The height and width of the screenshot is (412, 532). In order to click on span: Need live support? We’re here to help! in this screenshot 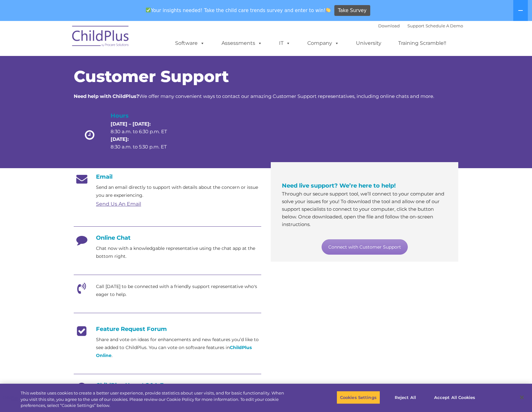, I will do `click(339, 186)`.